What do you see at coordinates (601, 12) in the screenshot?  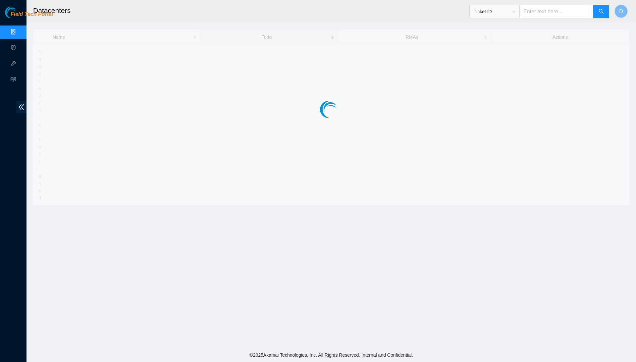 I see `span: search` at bounding box center [601, 12].